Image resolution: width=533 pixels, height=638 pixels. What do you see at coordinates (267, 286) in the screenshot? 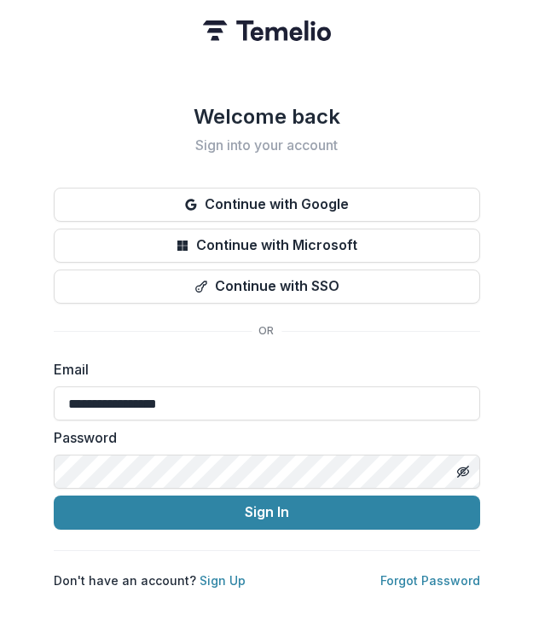
I see `button: Continue with SSO` at bounding box center [267, 286].